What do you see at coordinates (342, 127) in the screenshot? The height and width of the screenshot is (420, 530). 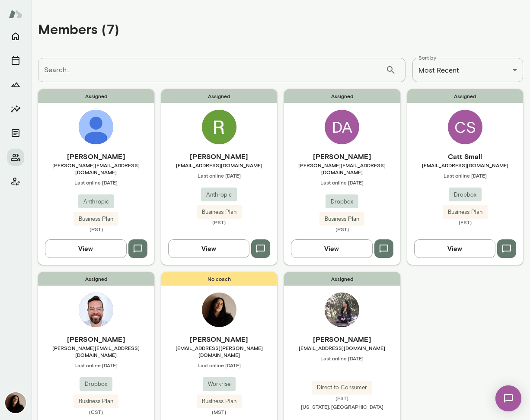 I see `div: DA` at bounding box center [342, 127].